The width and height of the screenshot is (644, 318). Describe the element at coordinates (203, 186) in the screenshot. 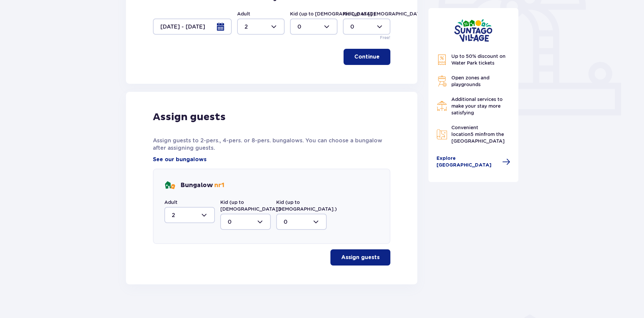

I see `p: Bungalow` at that location.